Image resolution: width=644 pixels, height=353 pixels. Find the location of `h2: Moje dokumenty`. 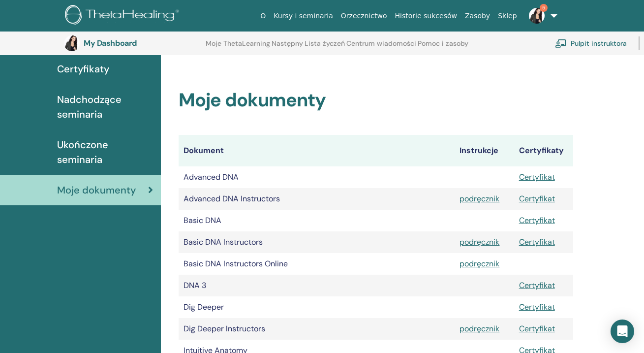

h2: Moje dokumenty is located at coordinates (376, 101).